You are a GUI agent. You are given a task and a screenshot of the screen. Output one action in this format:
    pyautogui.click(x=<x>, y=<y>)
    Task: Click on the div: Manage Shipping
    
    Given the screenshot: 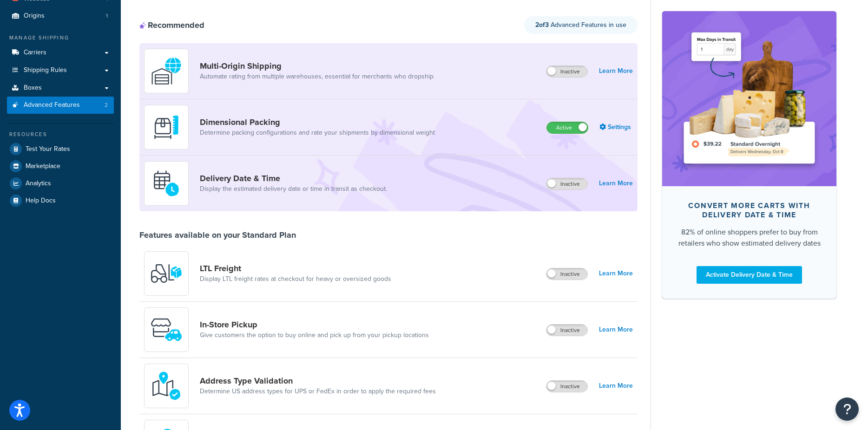 What is the action you would take?
    pyautogui.click(x=60, y=38)
    